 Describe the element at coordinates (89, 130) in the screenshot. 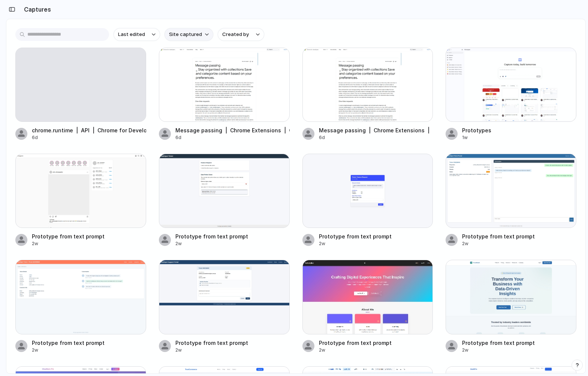

I see `div: chrome.runtime | API | Chrome for Developers` at that location.